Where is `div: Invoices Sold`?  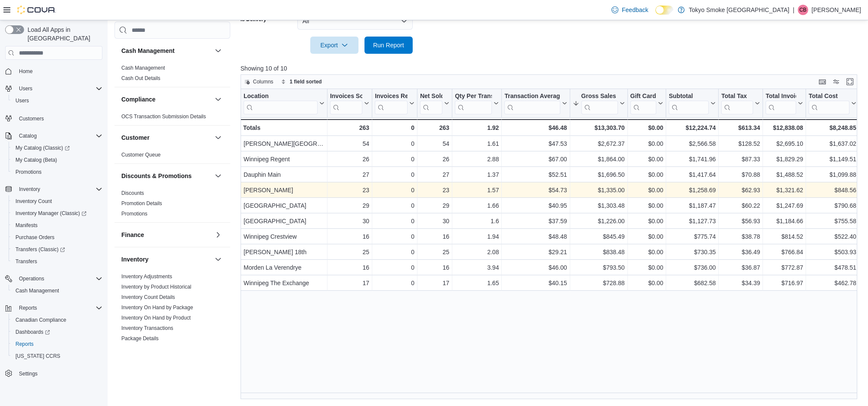
div: Invoices Sold is located at coordinates (346, 97).